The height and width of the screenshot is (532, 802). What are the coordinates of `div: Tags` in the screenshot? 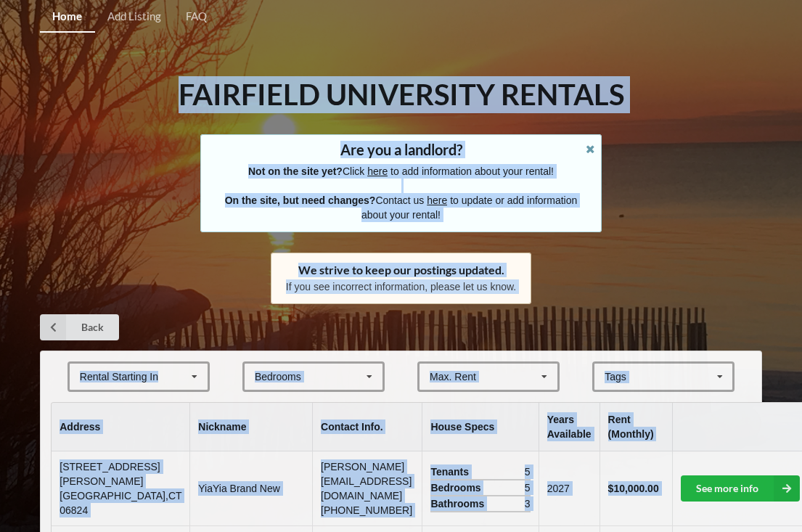 It's located at (624, 376).